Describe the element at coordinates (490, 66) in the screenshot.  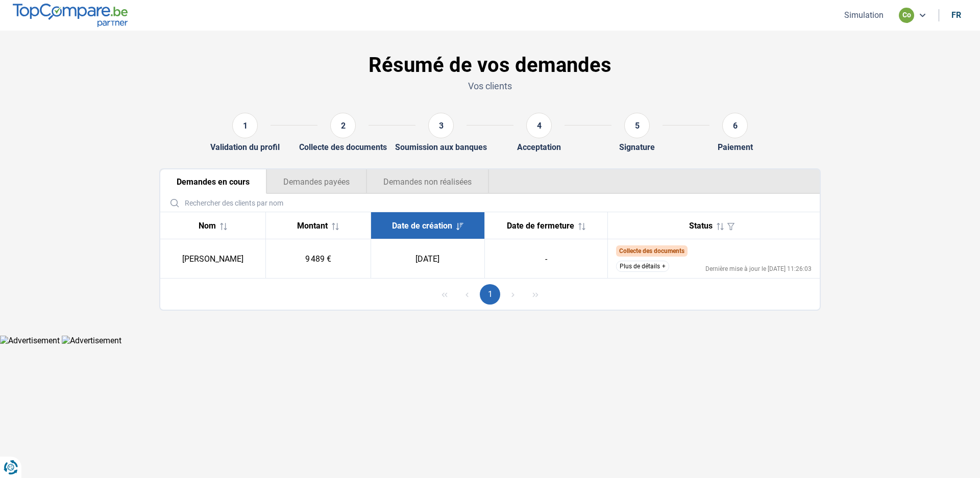
I see `h1: Résumé de vos demandes` at that location.